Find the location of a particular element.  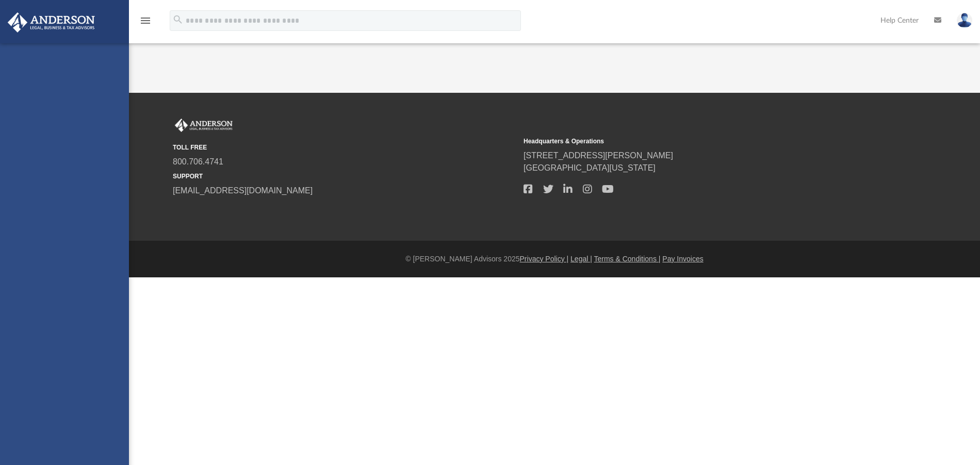

a: 800.706.4741 is located at coordinates (198, 161).